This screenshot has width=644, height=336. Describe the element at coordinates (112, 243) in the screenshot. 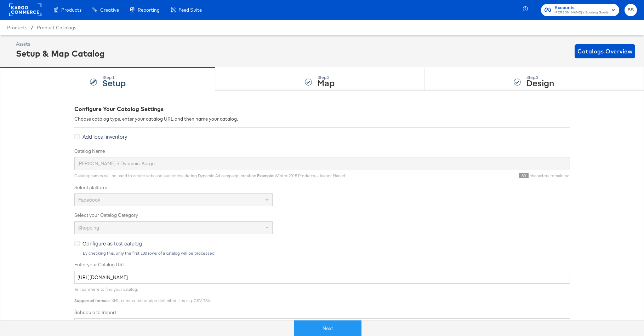

I see `span: Configure as test catalog` at that location.